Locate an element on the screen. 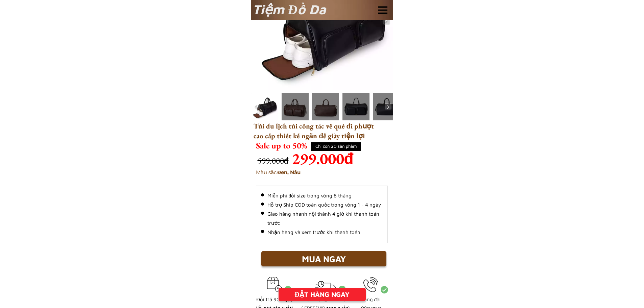 The height and width of the screenshot is (308, 644). h3: 299.000đ is located at coordinates (324, 159).